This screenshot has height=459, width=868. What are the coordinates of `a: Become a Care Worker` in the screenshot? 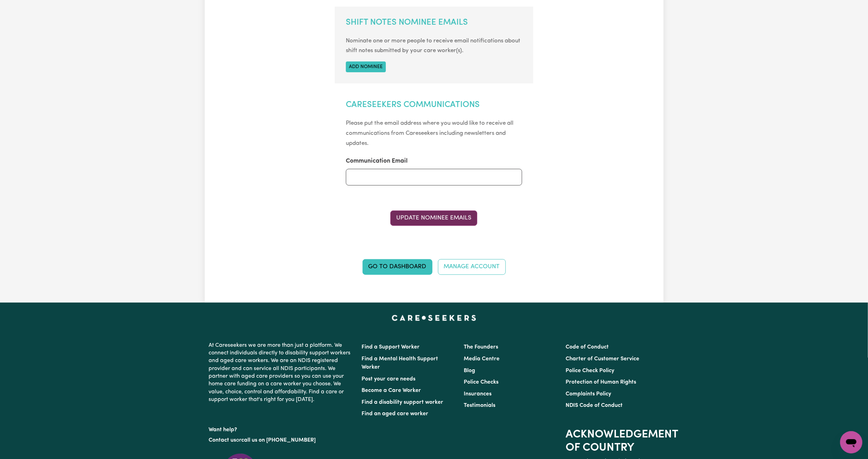 It's located at (392, 390).